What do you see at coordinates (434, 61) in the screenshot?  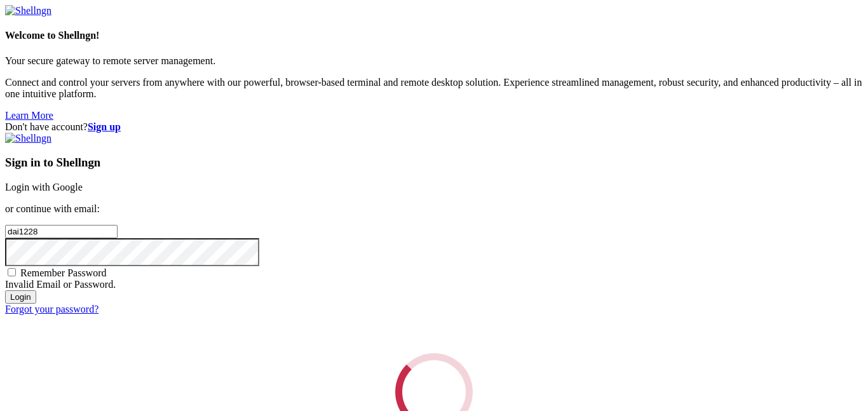 I see `p: Your secure gateway to remote server management.` at bounding box center [434, 61].